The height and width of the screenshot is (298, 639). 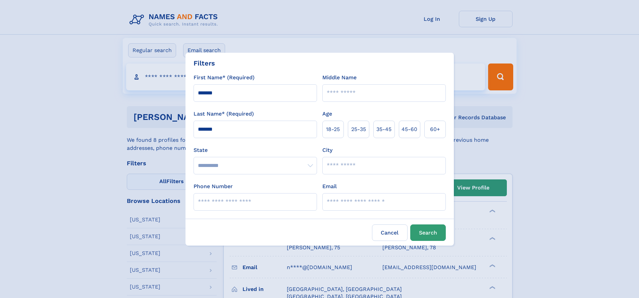 I want to click on label: Age, so click(x=327, y=114).